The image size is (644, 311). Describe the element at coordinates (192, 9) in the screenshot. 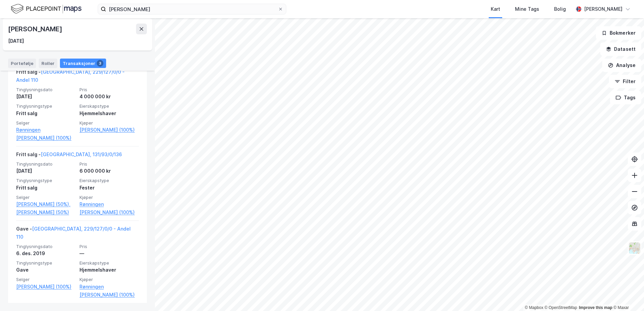

I see `input: Søk på adresse, matrikkel, gårdeiere, leietakere eller personer` at that location.